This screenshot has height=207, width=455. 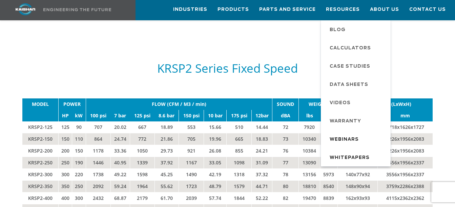 I want to click on td: 921, so click(x=191, y=151).